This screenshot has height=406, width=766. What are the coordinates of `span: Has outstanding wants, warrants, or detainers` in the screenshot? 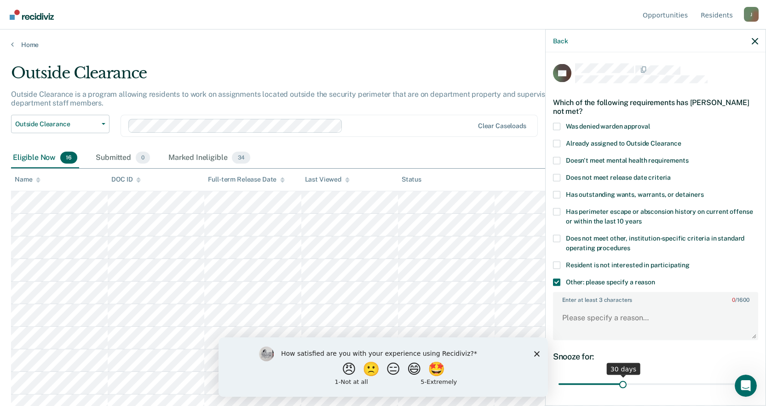 It's located at (635, 194).